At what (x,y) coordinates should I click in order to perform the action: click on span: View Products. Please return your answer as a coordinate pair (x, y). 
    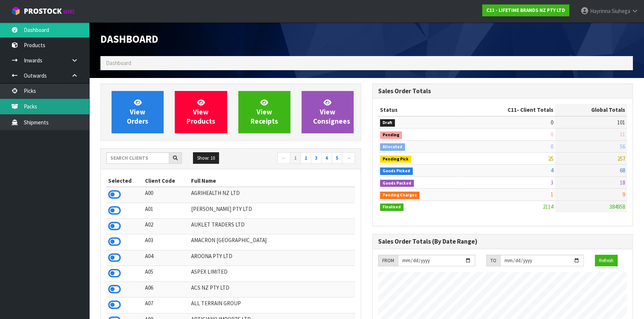
    Looking at the image, I should click on (201, 112).